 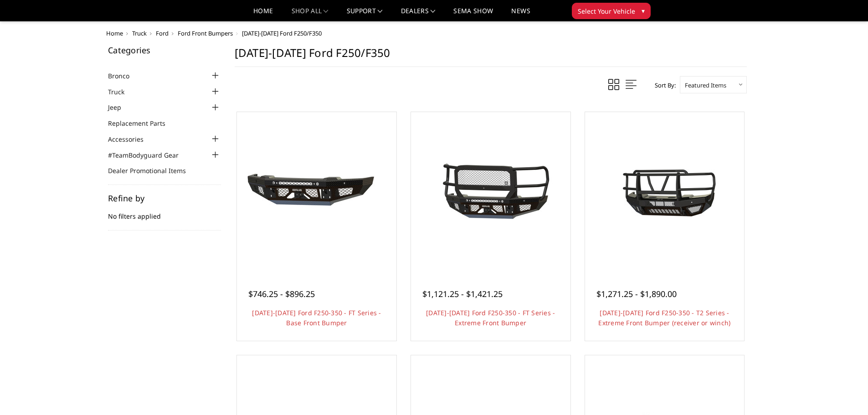 What do you see at coordinates (124, 76) in the screenshot?
I see `a: Bronco` at bounding box center [124, 76].